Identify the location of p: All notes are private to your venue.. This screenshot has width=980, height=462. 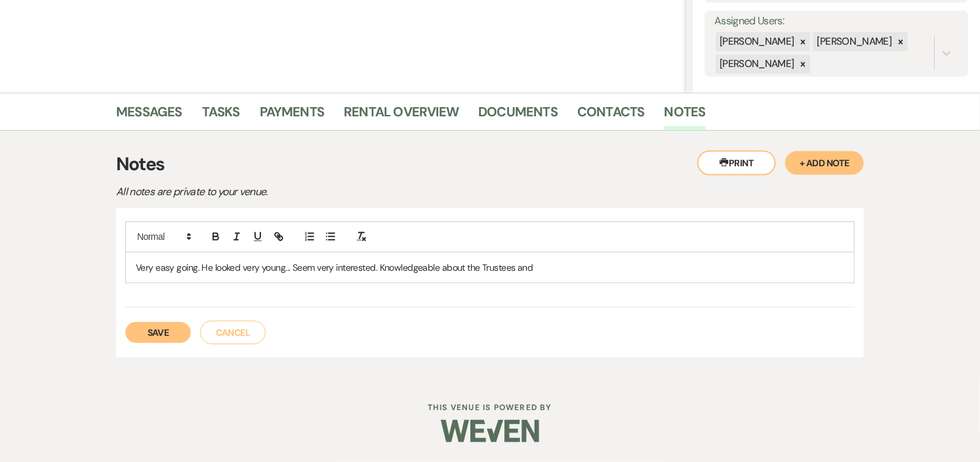
(346, 192).